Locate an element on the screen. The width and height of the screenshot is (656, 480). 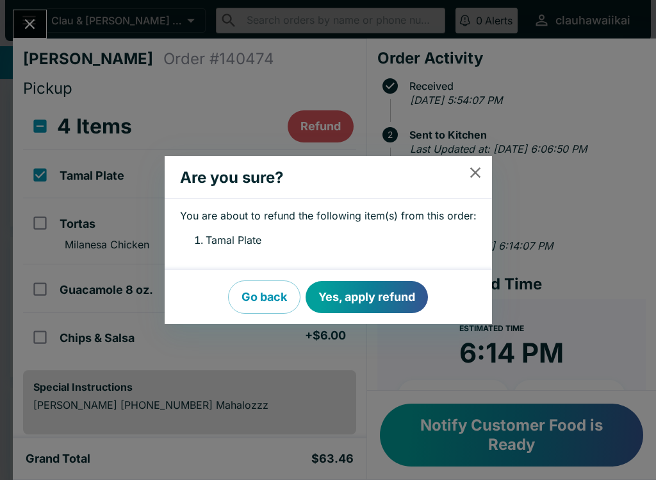
button: Yes, apply refund is located at coordinates (367, 297).